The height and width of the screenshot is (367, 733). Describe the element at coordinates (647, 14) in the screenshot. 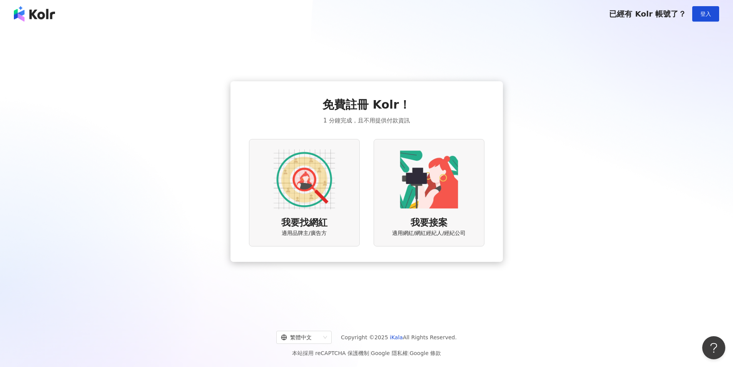

I see `span: 已經有 Kolr 帳號了？` at that location.